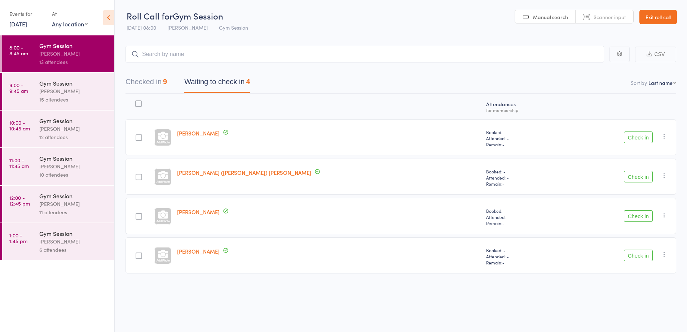 The image size is (687, 332). What do you see at coordinates (19, 200) in the screenshot?
I see `time: 12:00 - 12:45 pm` at bounding box center [19, 200].